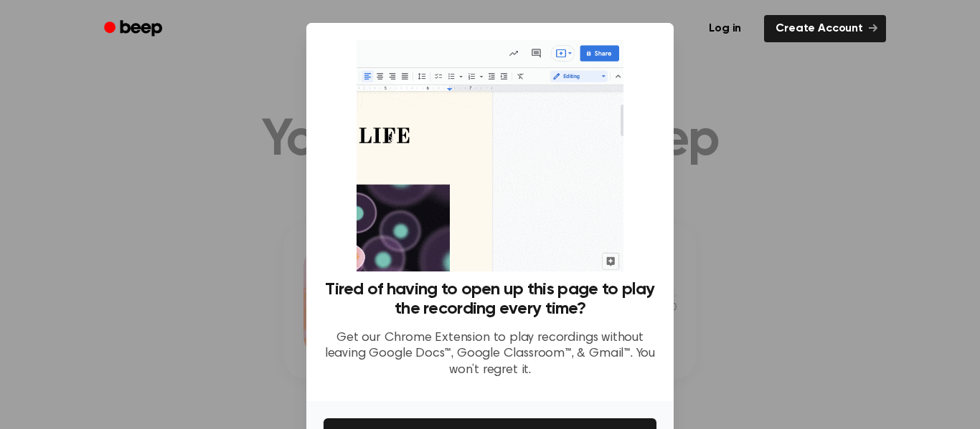 This screenshot has width=980, height=429. I want to click on a: Create Account, so click(825, 28).